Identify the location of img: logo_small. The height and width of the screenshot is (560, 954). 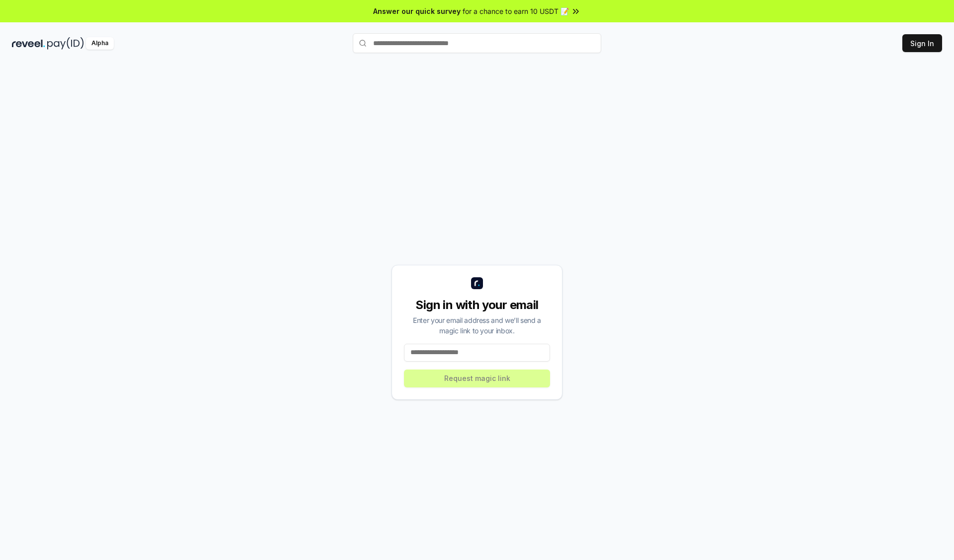
(477, 283).